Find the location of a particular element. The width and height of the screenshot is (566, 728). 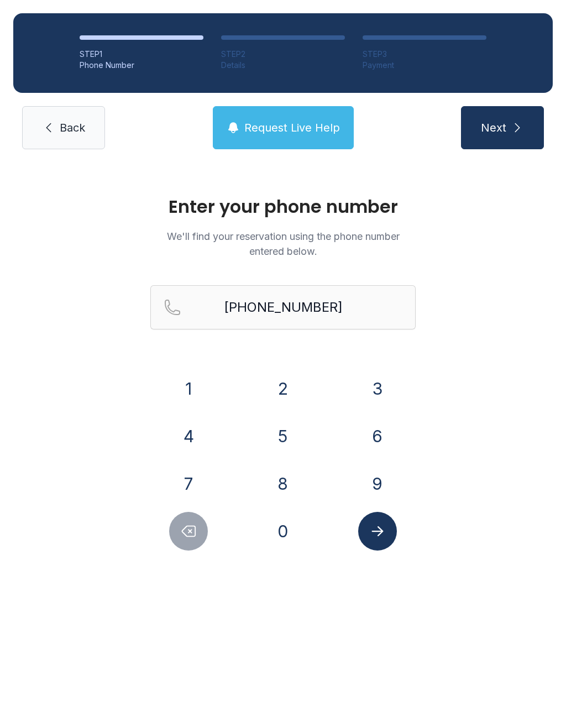

div: Details is located at coordinates (283, 65).